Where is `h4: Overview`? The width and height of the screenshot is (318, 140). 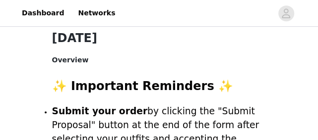 h4: Overview is located at coordinates (159, 60).